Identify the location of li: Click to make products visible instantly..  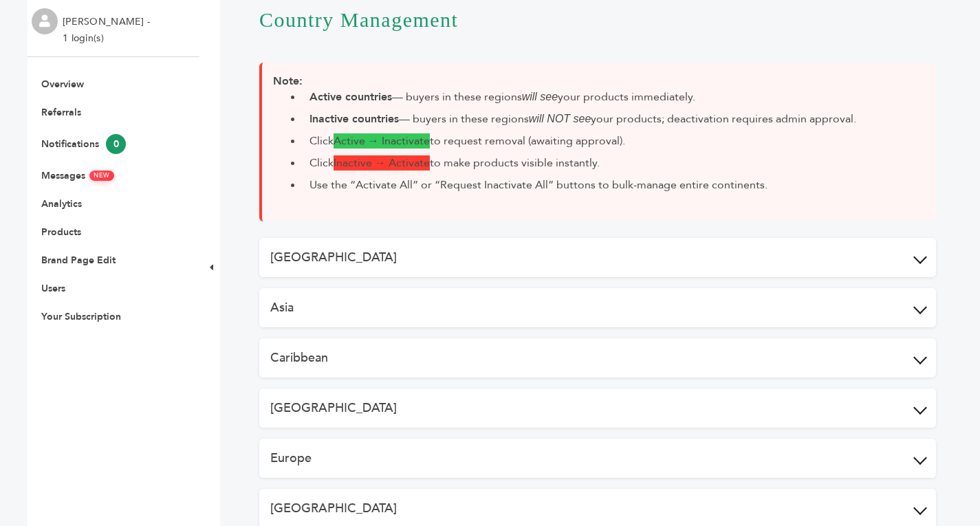
(613, 163).